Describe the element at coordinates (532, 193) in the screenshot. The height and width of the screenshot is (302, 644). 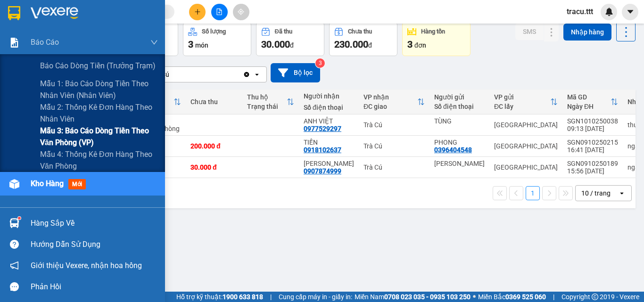
I see `button: 1` at that location.